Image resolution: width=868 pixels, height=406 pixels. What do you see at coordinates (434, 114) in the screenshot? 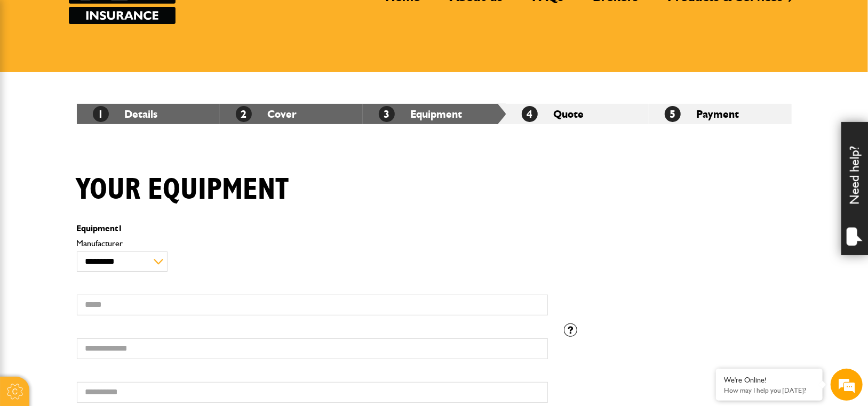
I see `li: Equipment` at bounding box center [434, 114].